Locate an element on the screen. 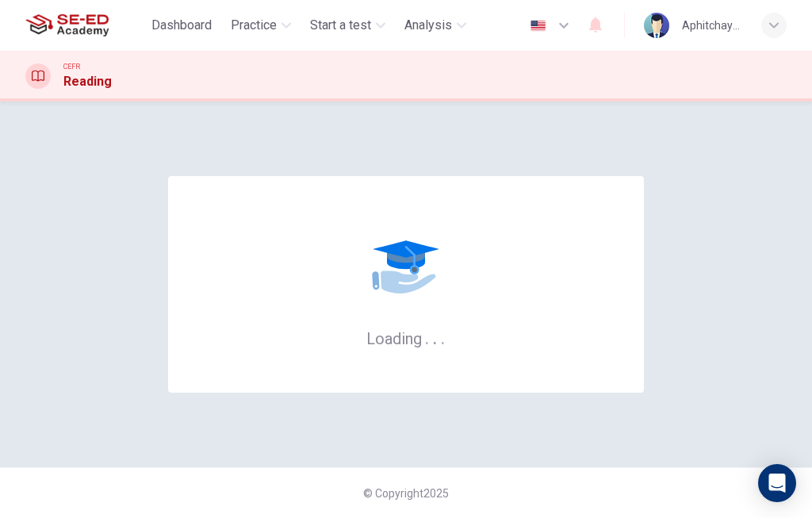 This screenshot has width=812, height=518. a: SE-ED Academy logo is located at coordinates (84, 26).